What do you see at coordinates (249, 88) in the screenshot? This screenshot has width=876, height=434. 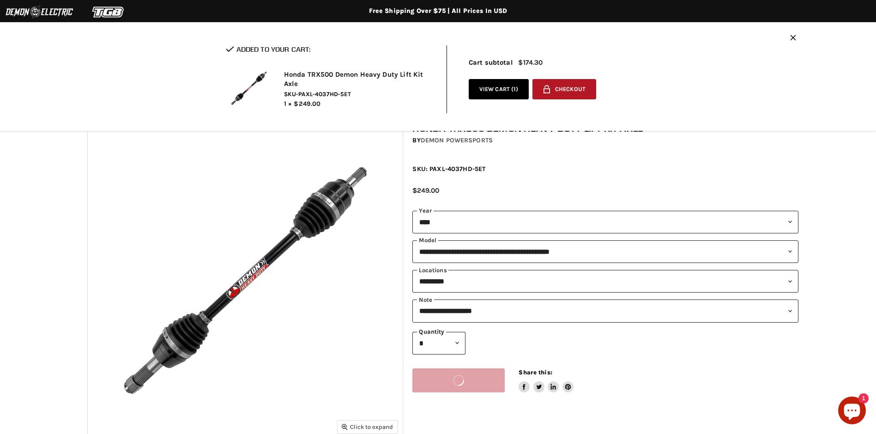 I see `img: Honda TRX500 Demon Heavy Duty Lift Kit Axle` at bounding box center [249, 88].